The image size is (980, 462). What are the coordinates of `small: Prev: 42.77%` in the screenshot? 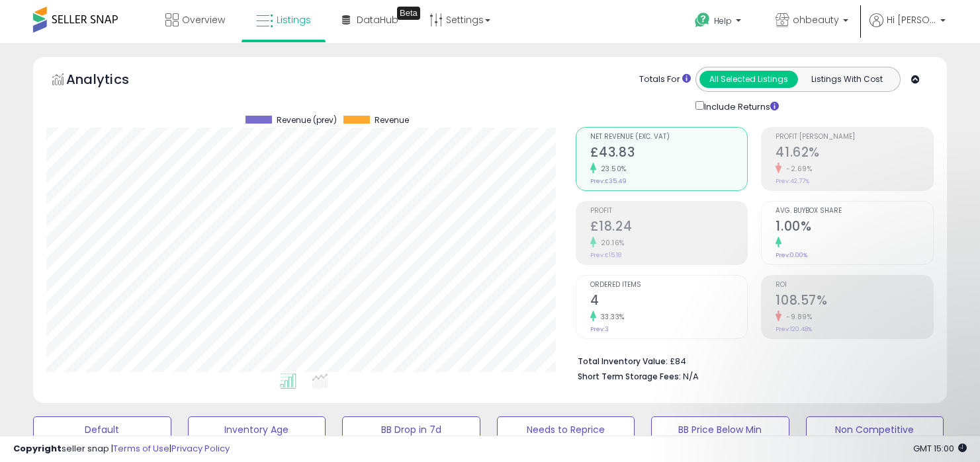 It's located at (792, 181).